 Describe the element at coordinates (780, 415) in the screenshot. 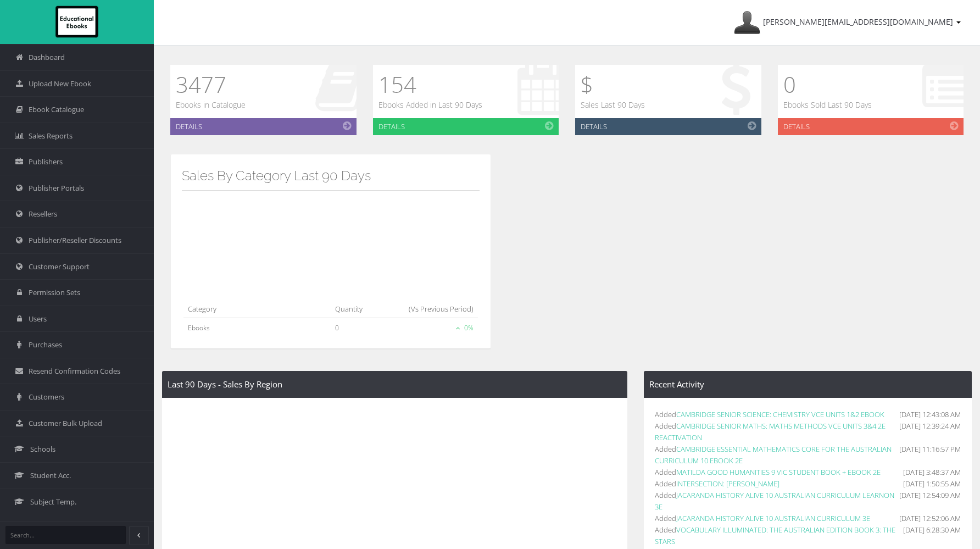

I see `a: CAMBRIDGE SENIOR SCIENCE: CHEMISTRY VCE UNITS 1&2 EBOOK` at that location.